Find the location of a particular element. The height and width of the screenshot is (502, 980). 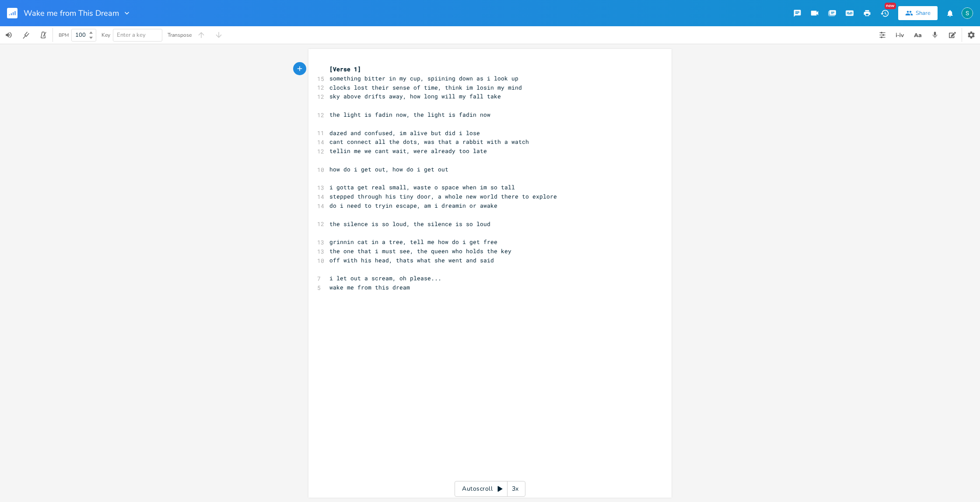

span: sky above drifts away, how long will my fall take is located at coordinates (415, 96).